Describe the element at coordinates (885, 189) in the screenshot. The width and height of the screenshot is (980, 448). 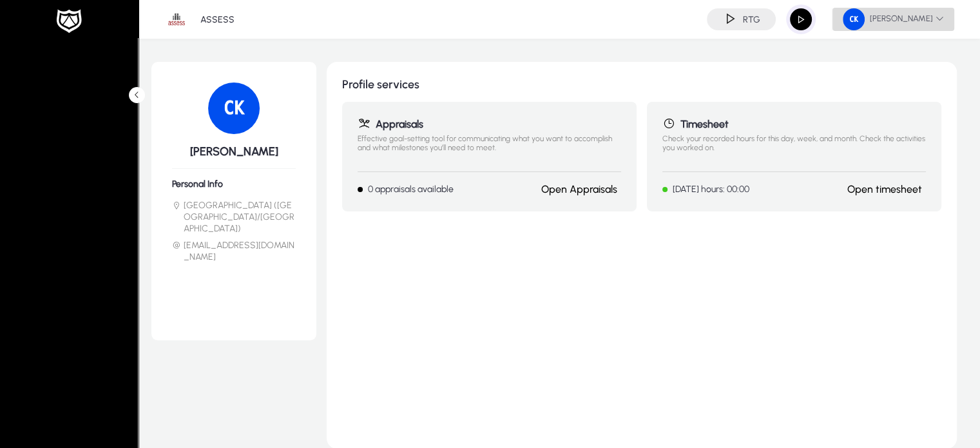
I see `button: Open timesheet` at that location.